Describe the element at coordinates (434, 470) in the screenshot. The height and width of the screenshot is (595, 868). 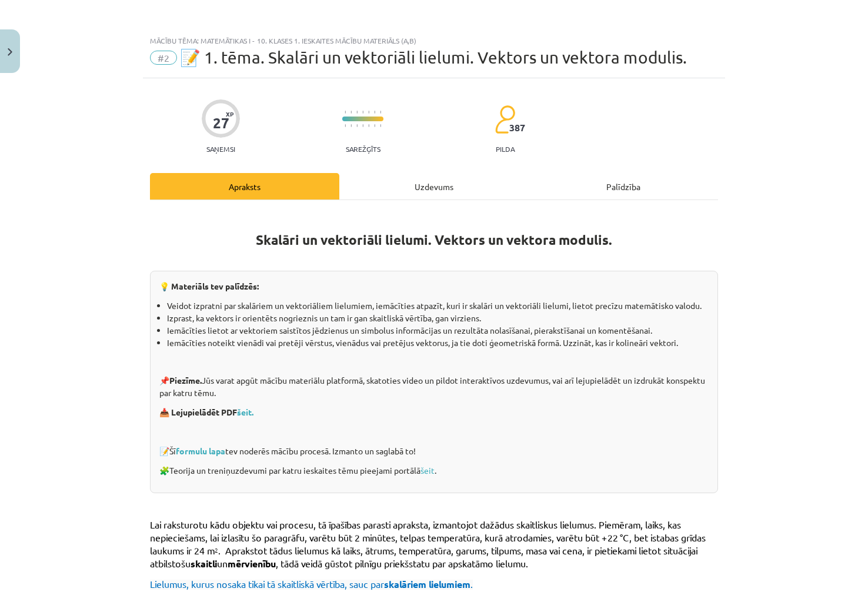
I see `p: 🧩 Teorija un treniņuzdevumi par katru ieskaites tēmu pieejami portālā .` at that location.